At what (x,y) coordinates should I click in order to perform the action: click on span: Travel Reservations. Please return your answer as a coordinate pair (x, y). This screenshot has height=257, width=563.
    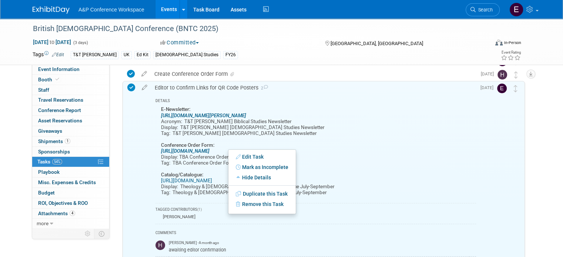
    Looking at the image, I should click on (61, 100).